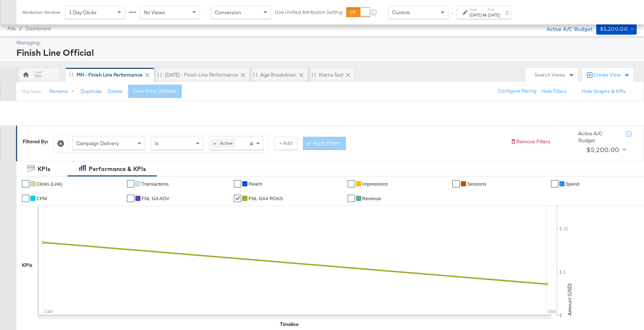 The image size is (644, 330). I want to click on label: End:, so click(494, 10).